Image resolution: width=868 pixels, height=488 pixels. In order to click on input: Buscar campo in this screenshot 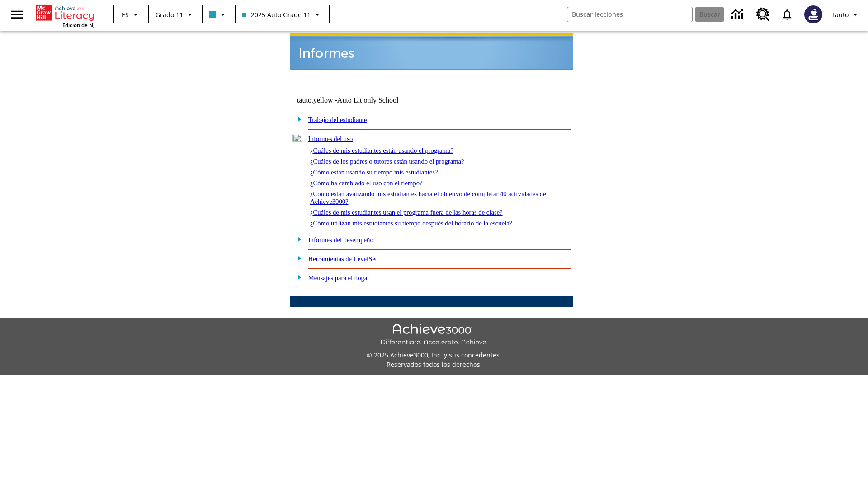, I will do `click(630, 14)`.